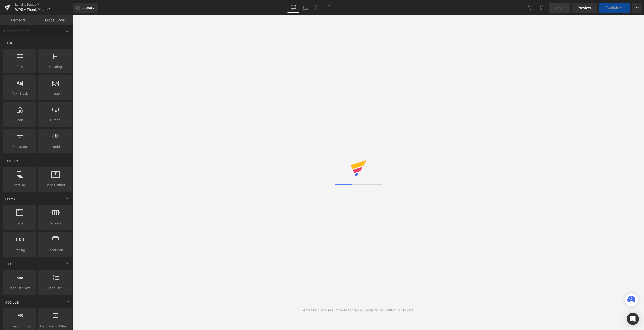  Describe the element at coordinates (19, 93) in the screenshot. I see `span: Text Block` at that location.